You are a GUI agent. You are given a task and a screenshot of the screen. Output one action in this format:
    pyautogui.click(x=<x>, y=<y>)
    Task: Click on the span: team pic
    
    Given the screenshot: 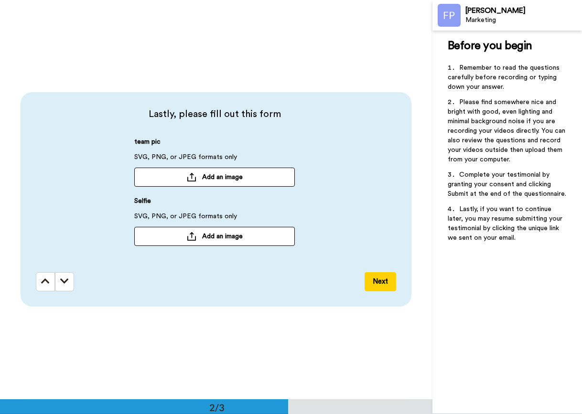 What is the action you would take?
    pyautogui.click(x=147, y=145)
    